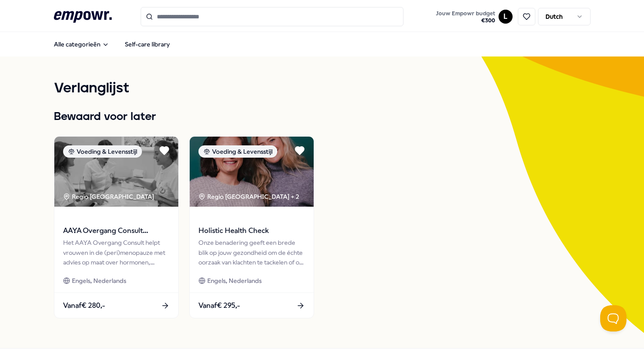  I want to click on input: Search for products, categories or subcategories, so click(272, 17).